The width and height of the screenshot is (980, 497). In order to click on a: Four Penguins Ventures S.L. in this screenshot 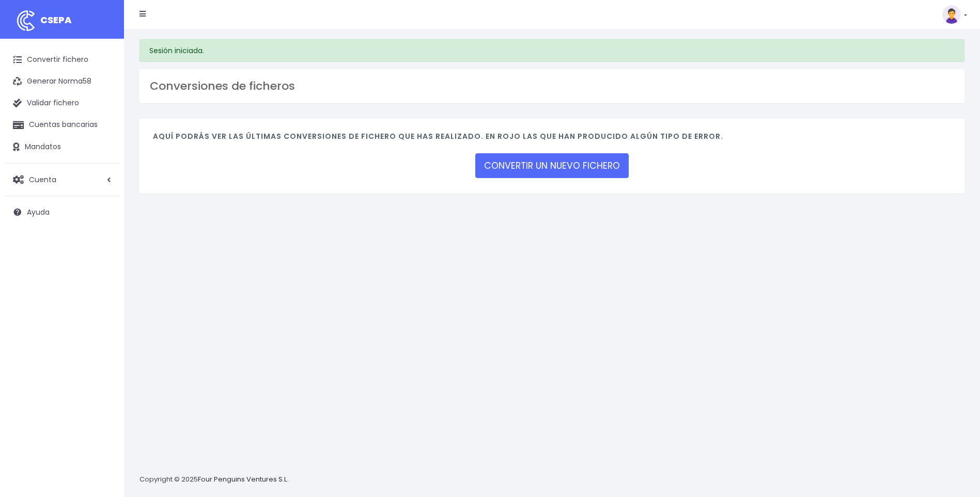, I will do `click(243, 479)`.